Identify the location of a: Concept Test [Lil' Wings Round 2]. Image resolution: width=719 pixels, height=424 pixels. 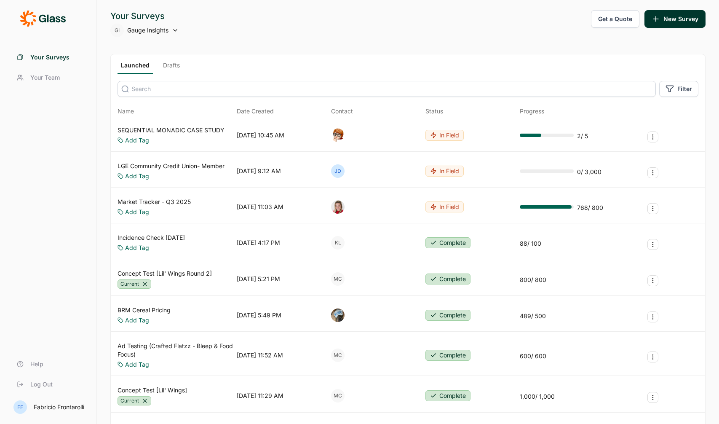
(165, 273).